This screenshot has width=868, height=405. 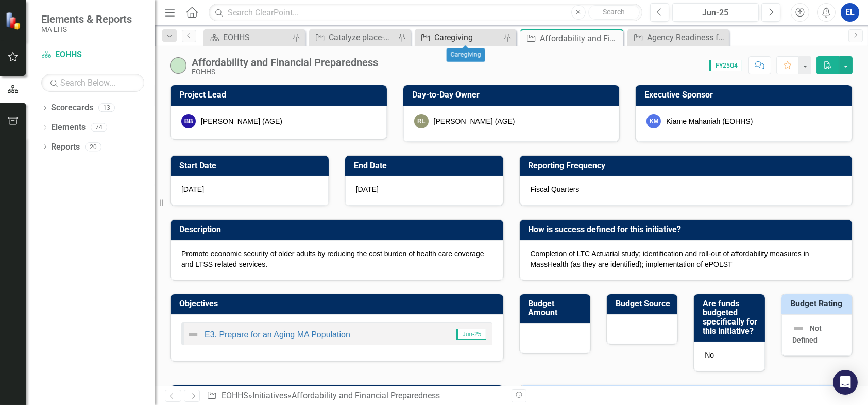 What do you see at coordinates (513, 95) in the screenshot?
I see `h3: Day-to-Day Owner` at bounding box center [513, 95].